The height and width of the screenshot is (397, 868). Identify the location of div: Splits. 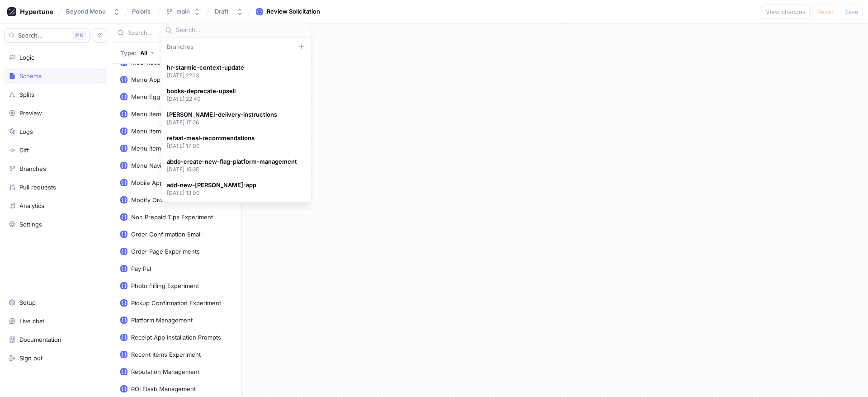
(27, 94).